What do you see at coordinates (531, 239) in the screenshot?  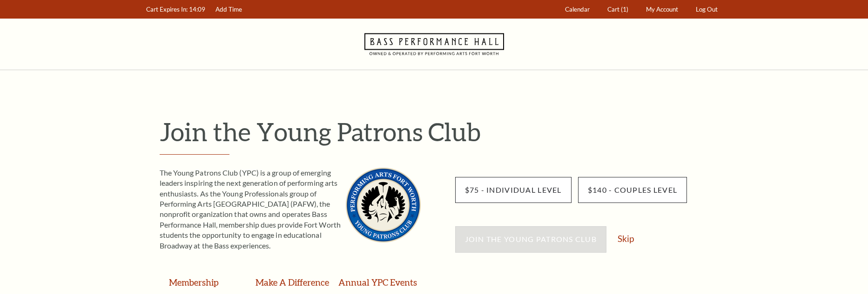 I see `button: Join the Young Patrons Club` at bounding box center [531, 239].